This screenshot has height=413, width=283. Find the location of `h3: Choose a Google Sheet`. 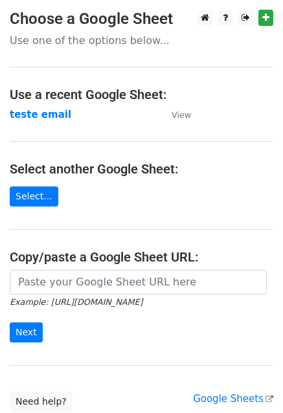

h3: Choose a Google Sheet is located at coordinates (141, 19).